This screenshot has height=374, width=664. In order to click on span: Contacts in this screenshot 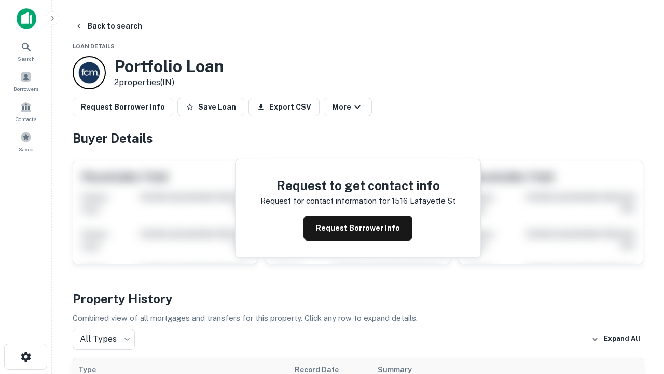, I will do `click(26, 119)`.